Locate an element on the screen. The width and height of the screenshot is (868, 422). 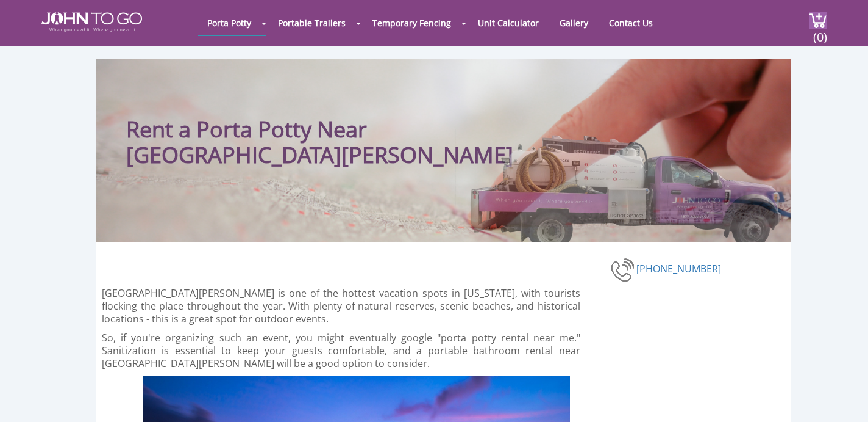
a: Gallery is located at coordinates (574, 23).